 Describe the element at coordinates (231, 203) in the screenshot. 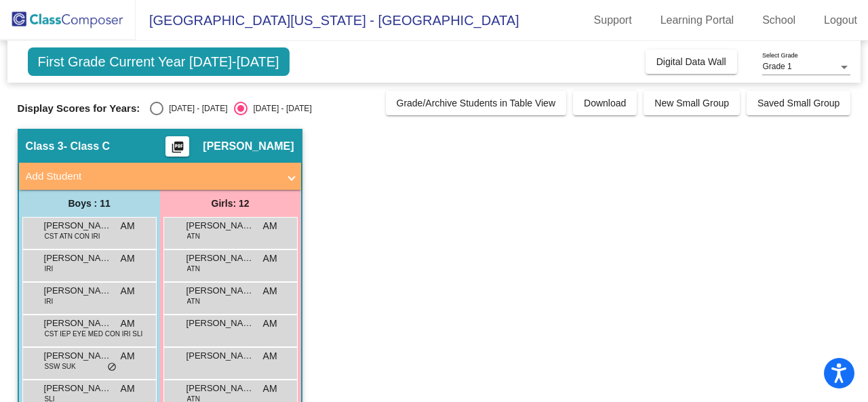

I see `div: Girls: 12` at that location.